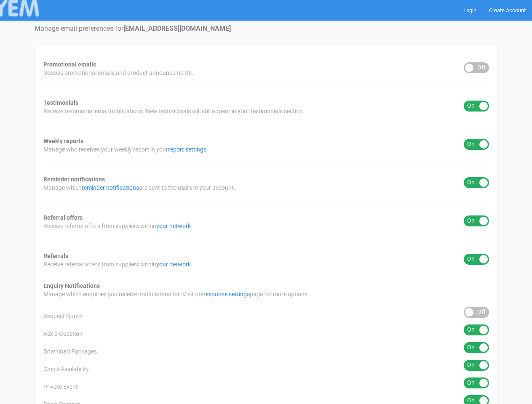 The height and width of the screenshot is (404, 532). What do you see at coordinates (139, 188) in the screenshot?
I see `span: Manage which are sent to the users in your account.` at bounding box center [139, 188].